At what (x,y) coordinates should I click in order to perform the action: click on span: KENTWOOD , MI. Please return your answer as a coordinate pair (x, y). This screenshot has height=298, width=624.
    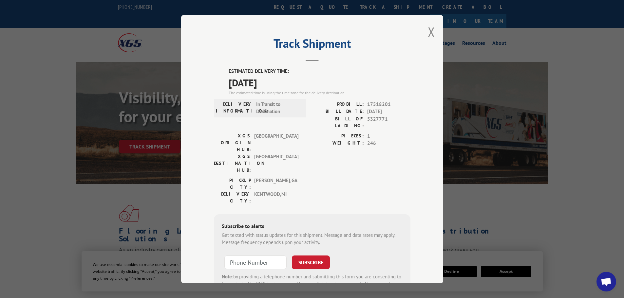
    Looking at the image, I should click on (276, 198).